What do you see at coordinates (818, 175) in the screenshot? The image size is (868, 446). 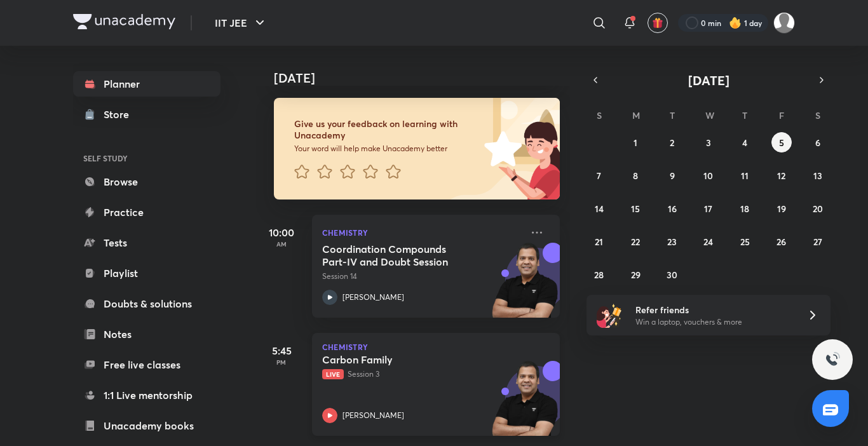 I see `button: September 13, 2025` at bounding box center [818, 175].